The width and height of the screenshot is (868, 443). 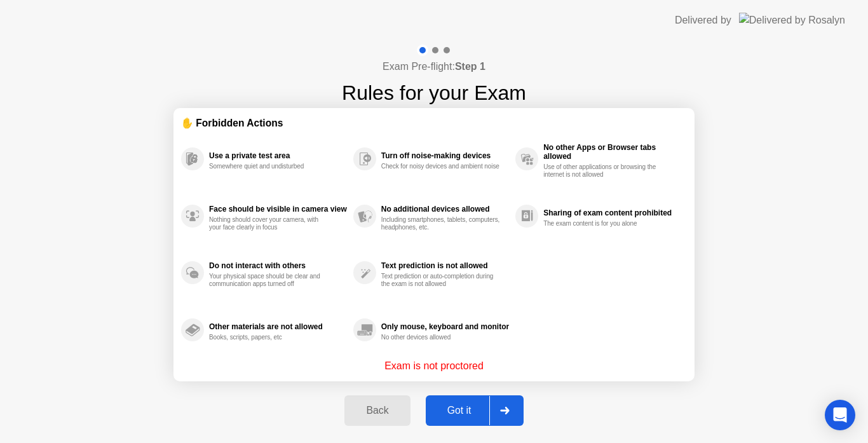 What do you see at coordinates (612, 213) in the screenshot?
I see `div: Sharing of exam content prohibited` at bounding box center [612, 213].